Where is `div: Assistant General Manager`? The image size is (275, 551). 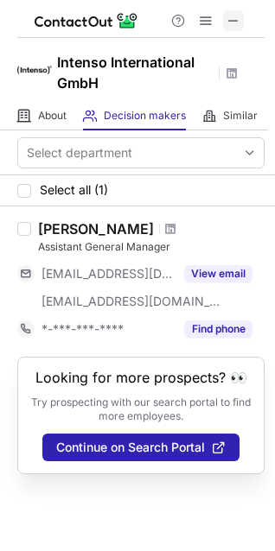
div: Assistant General Manager is located at coordinates (151, 247).